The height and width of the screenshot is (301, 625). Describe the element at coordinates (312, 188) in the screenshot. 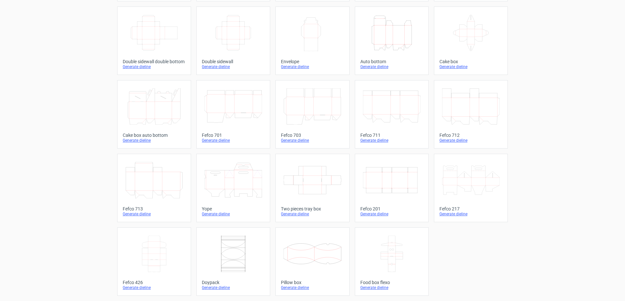

I see `a: Two pieces tray boxGenerate dieline` at that location.